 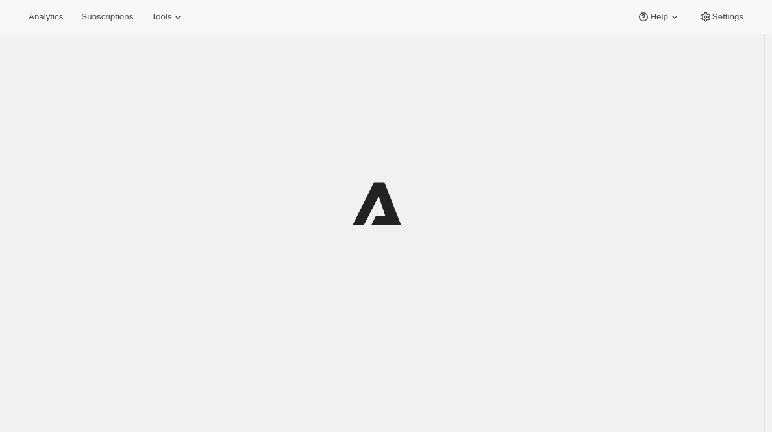 What do you see at coordinates (168, 17) in the screenshot?
I see `button: Tools` at bounding box center [168, 17].